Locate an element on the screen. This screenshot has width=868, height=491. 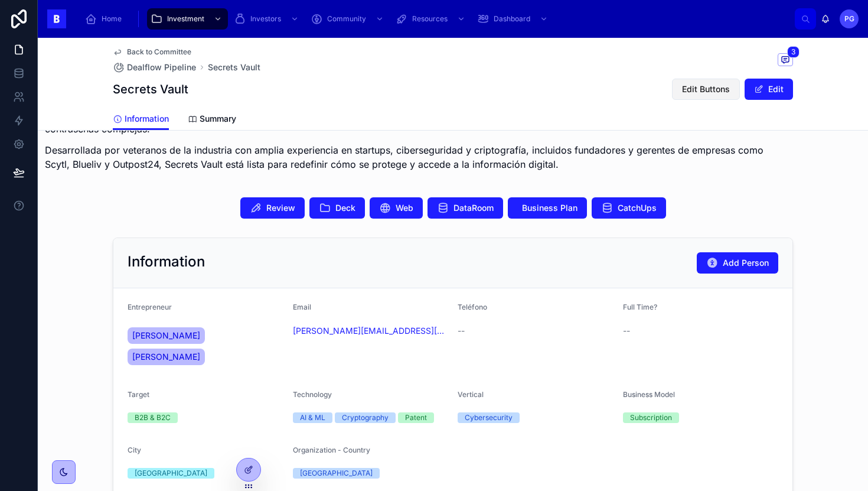
span: Resources is located at coordinates (430, 19).